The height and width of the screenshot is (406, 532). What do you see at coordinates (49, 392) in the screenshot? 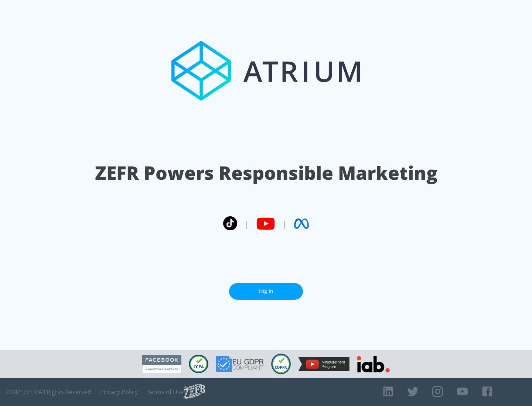
I see `span: © 2025 ZEFR All Rights Reserved` at bounding box center [49, 392].